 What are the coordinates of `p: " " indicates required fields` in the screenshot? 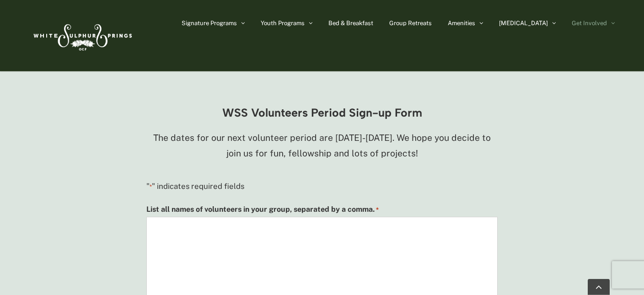 It's located at (322, 187).